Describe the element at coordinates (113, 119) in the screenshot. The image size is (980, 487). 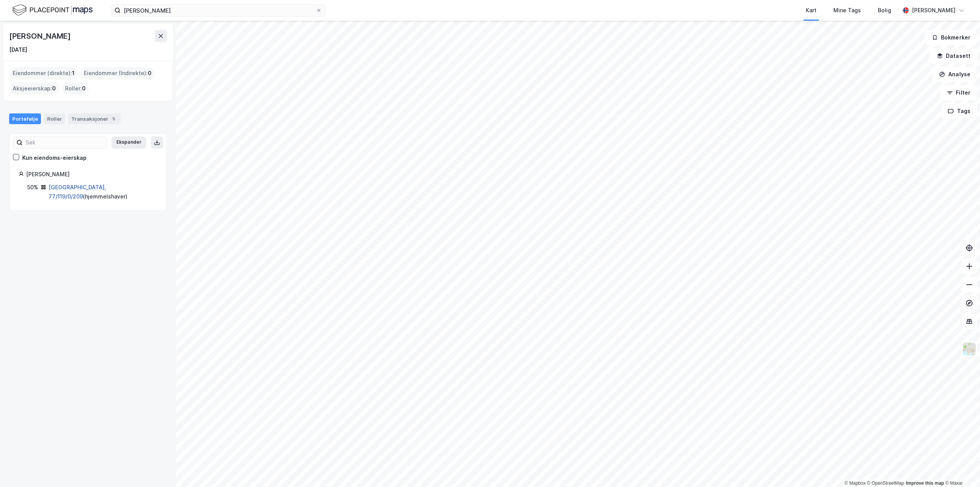
I see `div: 5` at that location.